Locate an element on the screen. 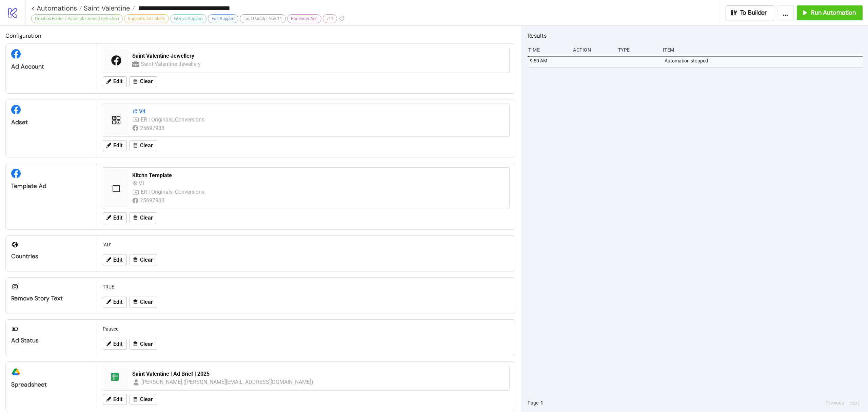  div: Saint Valentine | Ad Brief | 2025 is located at coordinates (319, 374).